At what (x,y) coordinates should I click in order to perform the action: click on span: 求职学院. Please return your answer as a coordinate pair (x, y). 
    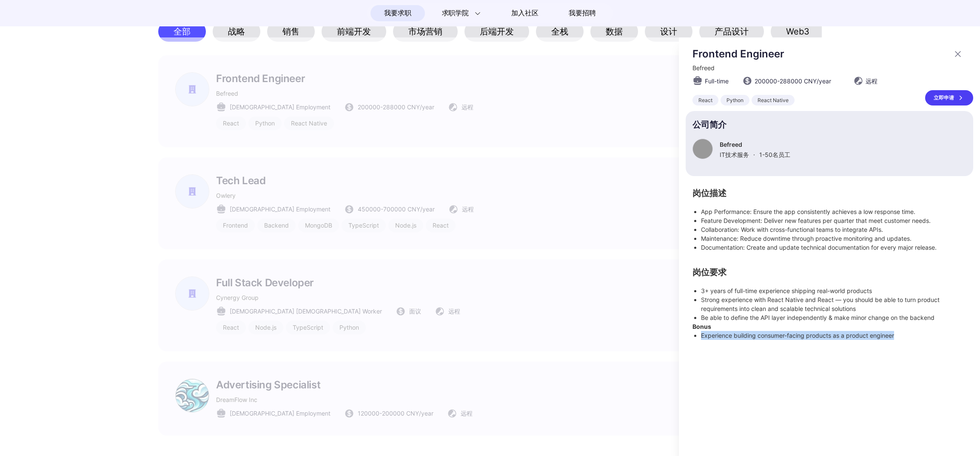
    Looking at the image, I should click on (455, 13).